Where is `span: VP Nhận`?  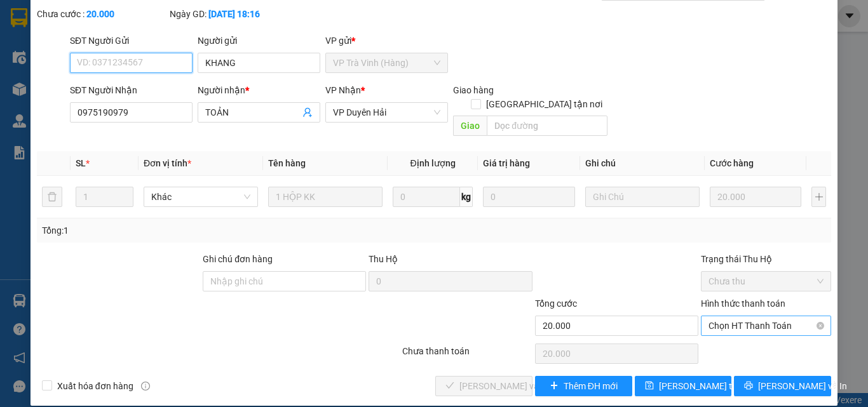 span: VP Nhận is located at coordinates (343, 90).